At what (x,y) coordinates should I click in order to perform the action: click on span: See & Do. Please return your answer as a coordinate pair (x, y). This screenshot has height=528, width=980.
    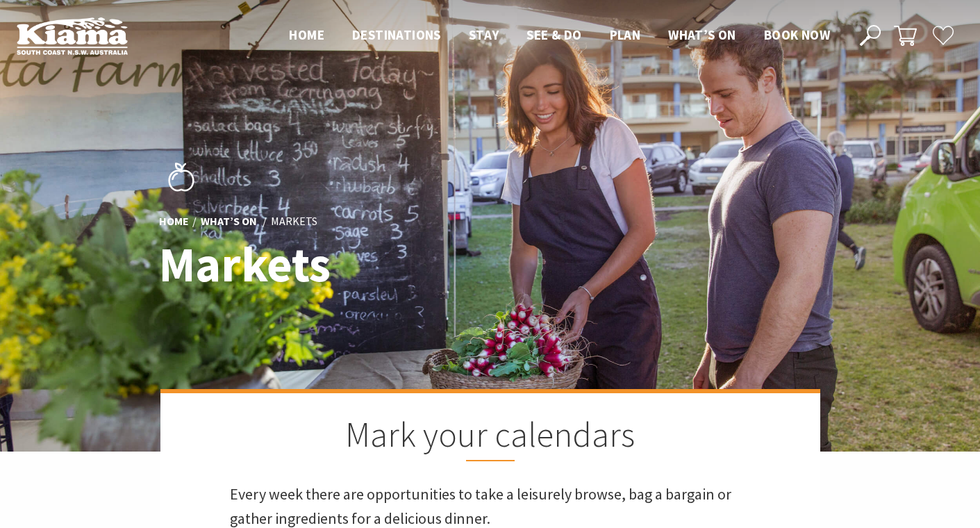
    Looking at the image, I should click on (553, 35).